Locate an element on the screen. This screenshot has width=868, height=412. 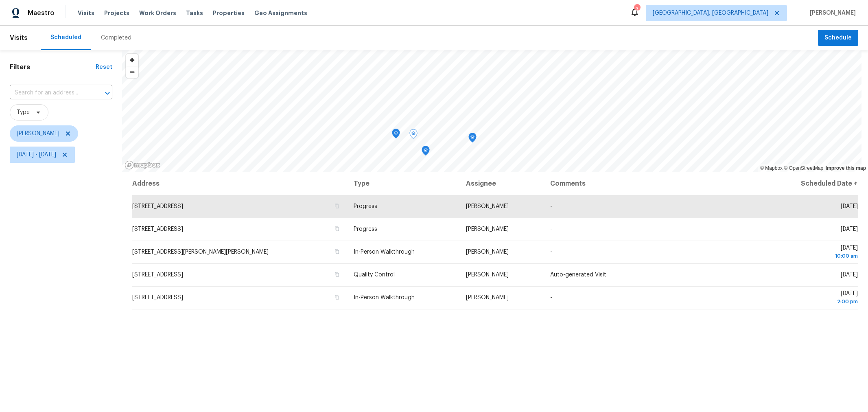
div: 2:00 pm is located at coordinates (813, 302).